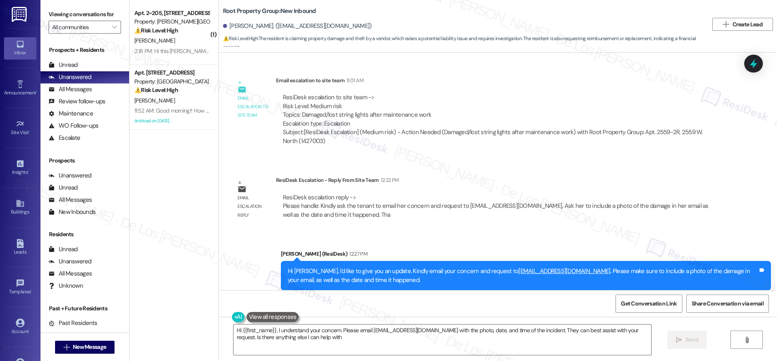  Describe the element at coordinates (85, 50) in the screenshot. I see `div: Prospects + Residents` at that location.